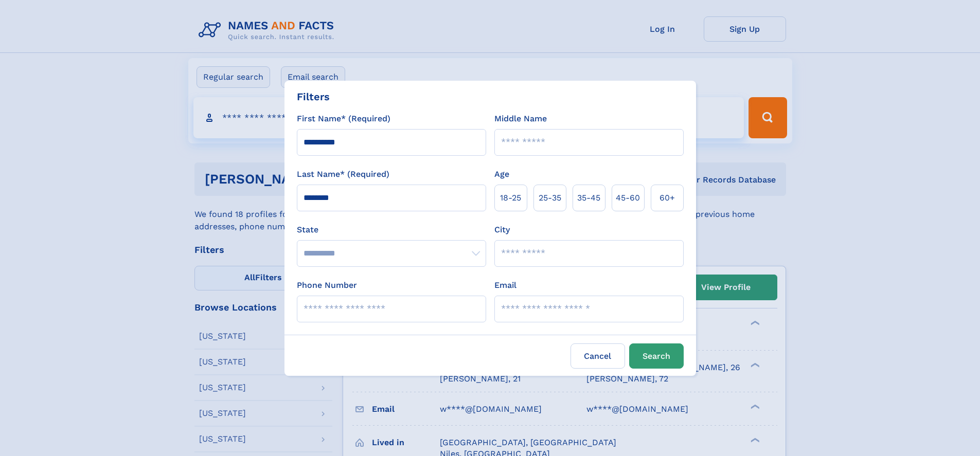 The height and width of the screenshot is (456, 980). I want to click on span: 25‑35, so click(550, 198).